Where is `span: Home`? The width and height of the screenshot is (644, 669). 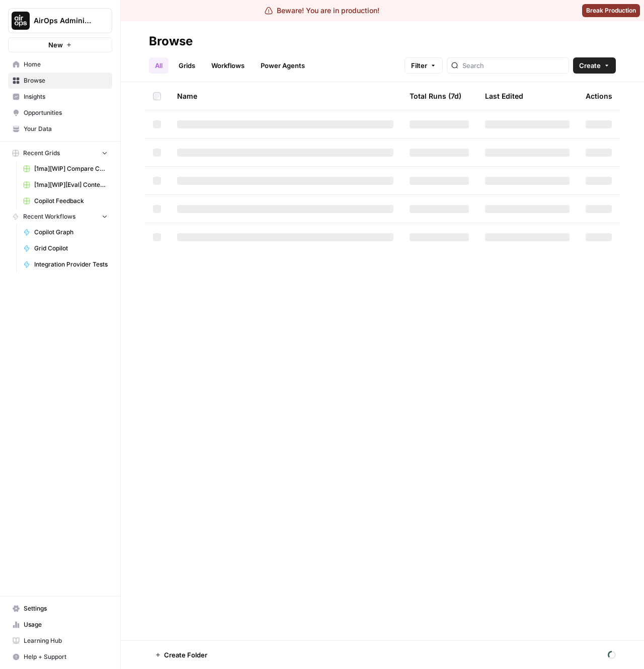
span: Home is located at coordinates (65, 65).